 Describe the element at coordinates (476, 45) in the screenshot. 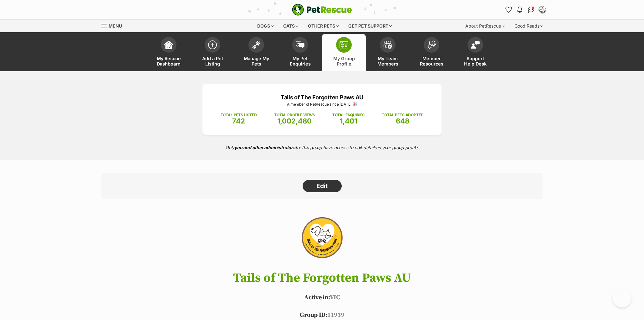

I see `img: help-desk-icon-fdf02630f3aa405de69fd3d07c3f3aa587a6932b1a1747fa1d2bba05be0121f9.svg` at that location.